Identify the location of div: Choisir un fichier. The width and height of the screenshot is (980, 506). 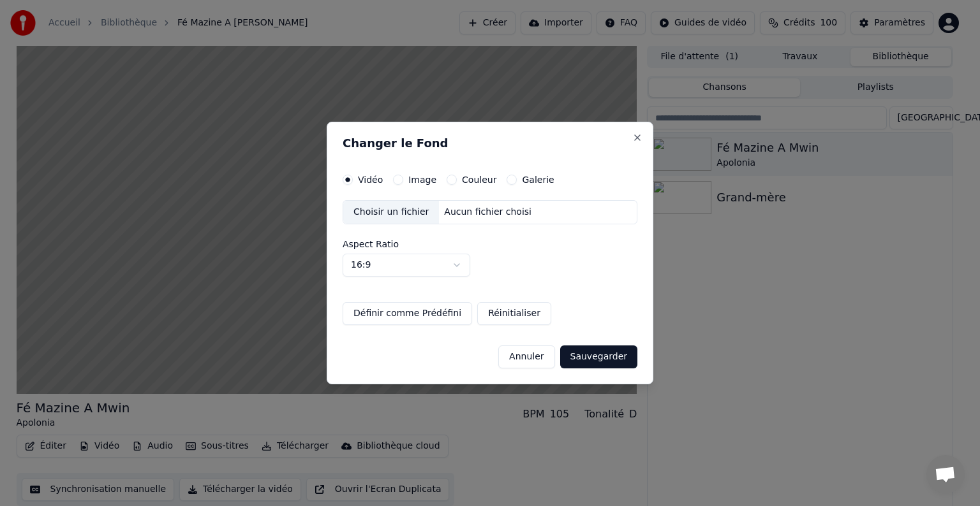
(391, 213).